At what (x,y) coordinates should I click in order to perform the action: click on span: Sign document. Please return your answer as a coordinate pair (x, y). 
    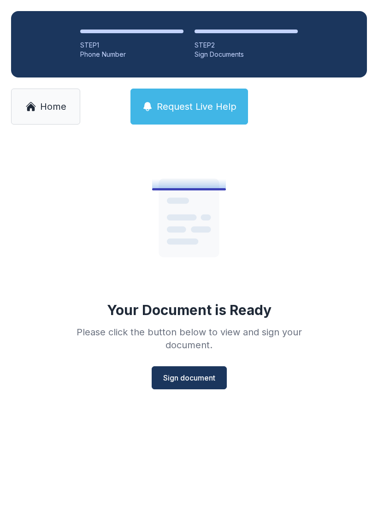
    Looking at the image, I should click on (189, 378).